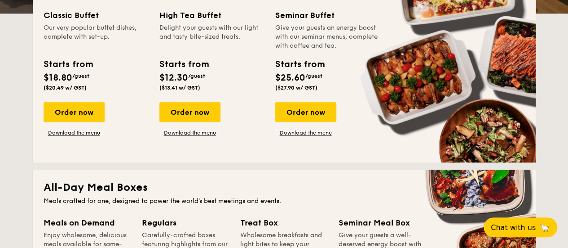 The image size is (568, 248). What do you see at coordinates (174, 78) in the screenshot?
I see `span: $12.30` at bounding box center [174, 78].